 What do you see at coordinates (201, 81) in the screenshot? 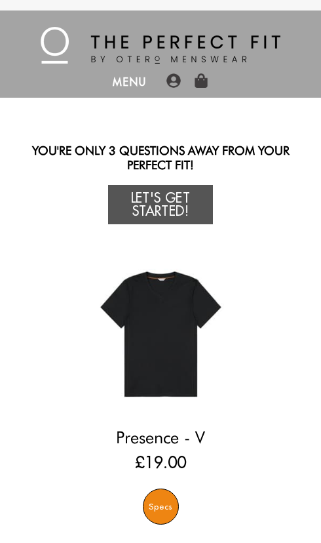
I see `img: shopping-bag-icon.png` at bounding box center [201, 81].